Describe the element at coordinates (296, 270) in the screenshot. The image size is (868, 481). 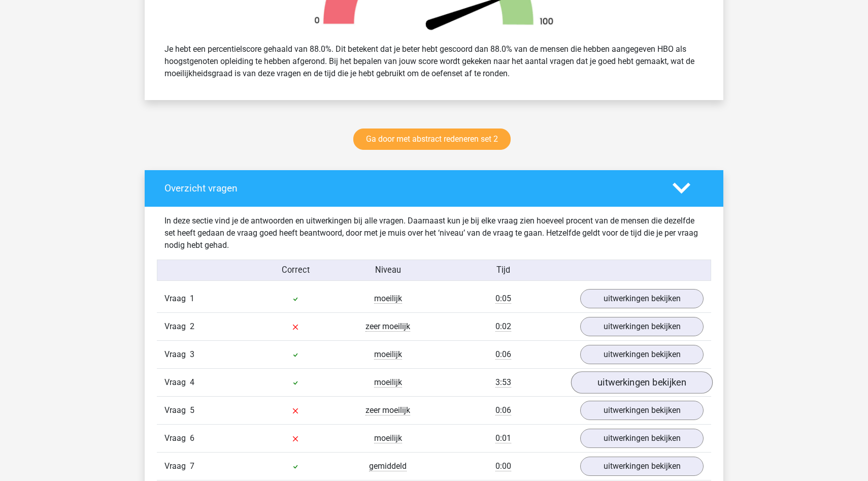
I see `div: Correct` at that location.